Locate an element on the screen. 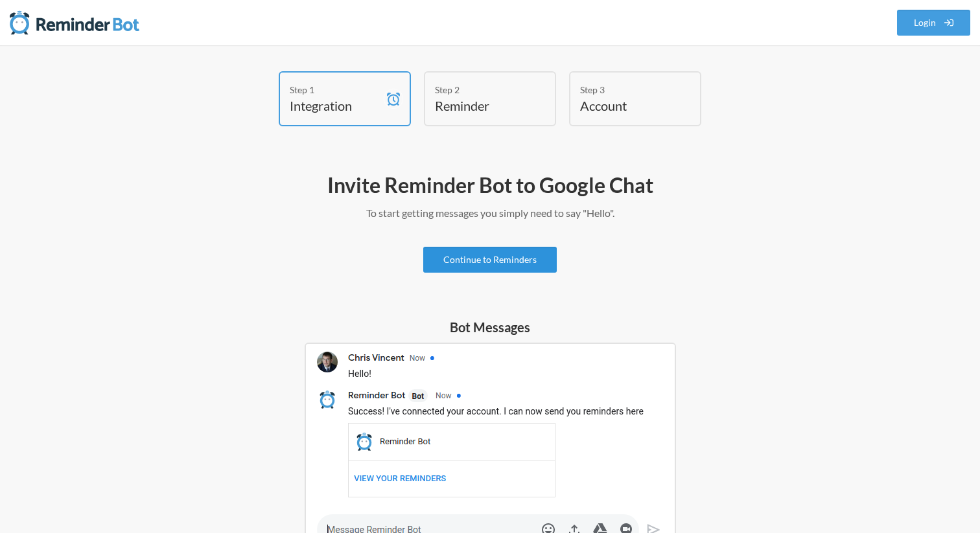 This screenshot has width=980, height=533. p: To start getting messages you simply need to say "Hello". is located at coordinates (490, 213).